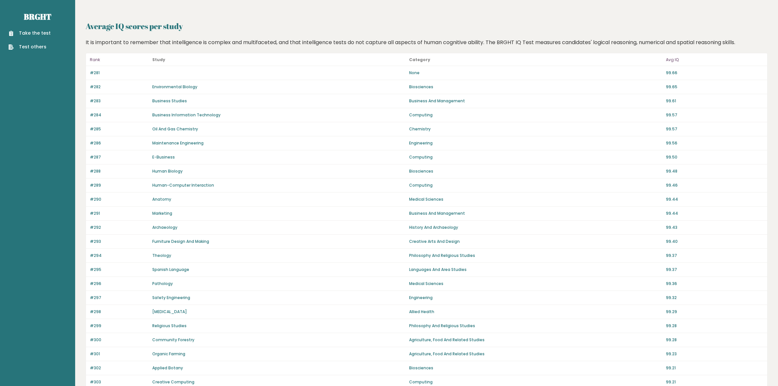  What do you see at coordinates (29, 33) in the screenshot?
I see `a: Take the test` at bounding box center [29, 33].